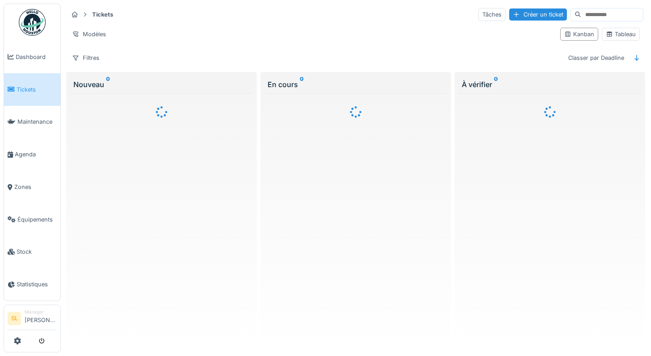 The image size is (651, 356). I want to click on img: Badge_color-CXgf-gQk.svg, so click(32, 22).